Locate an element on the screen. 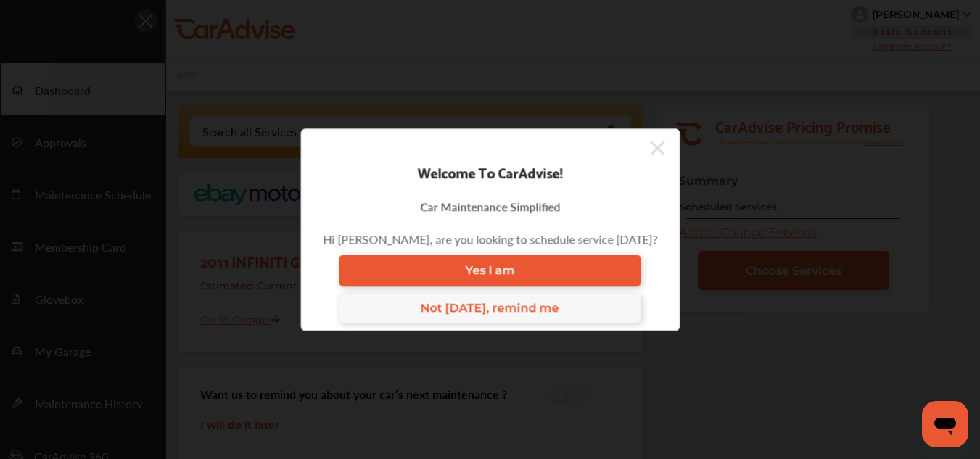  div: Car Maintenance Simplified is located at coordinates (490, 206).